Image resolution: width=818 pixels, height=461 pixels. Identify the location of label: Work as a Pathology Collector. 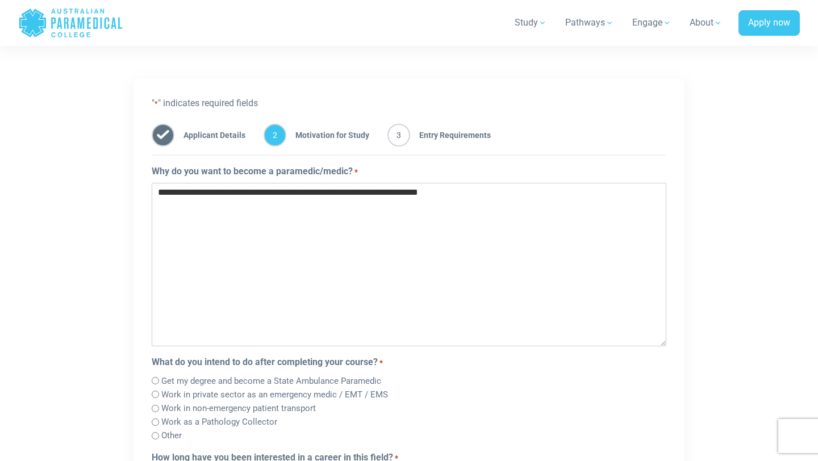
(219, 422).